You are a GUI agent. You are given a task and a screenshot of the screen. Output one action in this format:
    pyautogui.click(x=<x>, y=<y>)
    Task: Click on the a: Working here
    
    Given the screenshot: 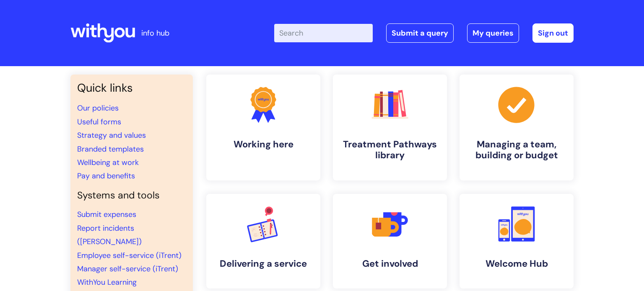 What is the action you would take?
    pyautogui.click(x=263, y=127)
    